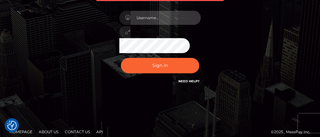  What do you see at coordinates (12, 126) in the screenshot?
I see `img: Revisit consent button` at bounding box center [12, 126].